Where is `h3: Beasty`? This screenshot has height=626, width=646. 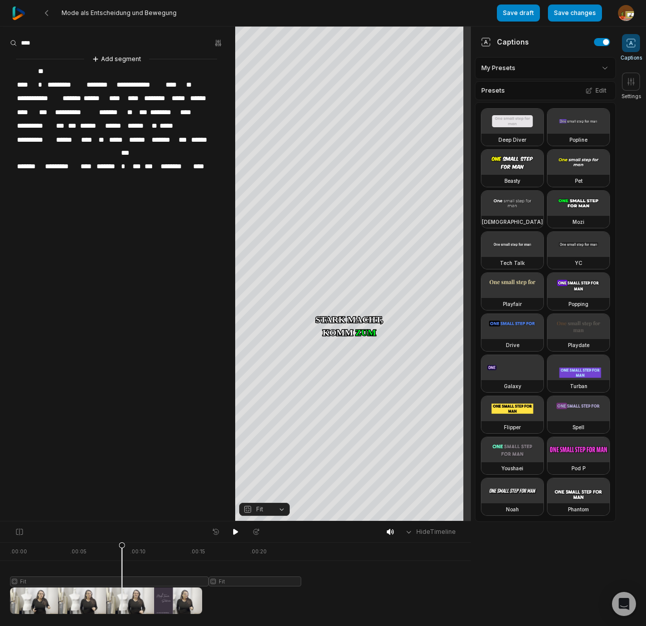 h3: Beasty is located at coordinates (513, 181).